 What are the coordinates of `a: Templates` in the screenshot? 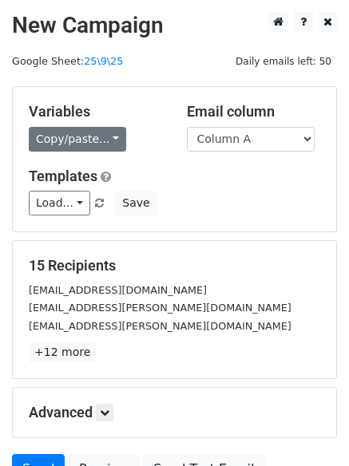 It's located at (63, 175).